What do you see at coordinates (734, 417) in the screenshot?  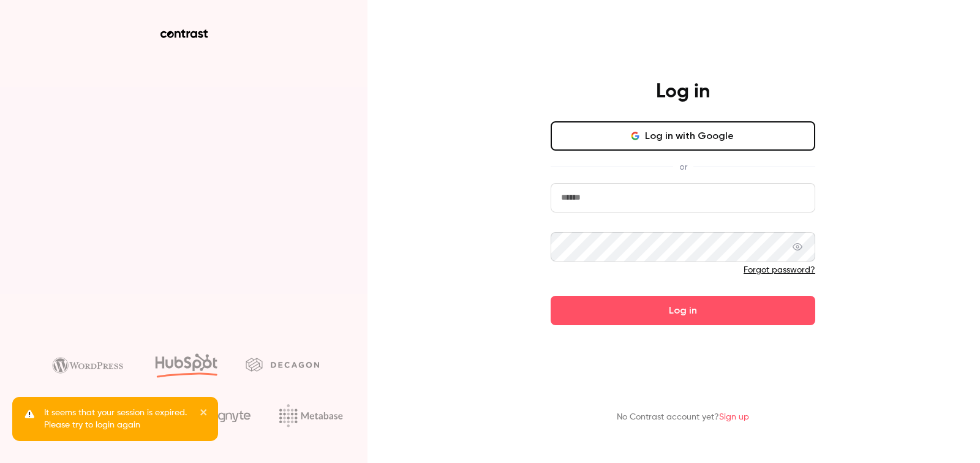 I see `a: Sign up` at bounding box center [734, 417].